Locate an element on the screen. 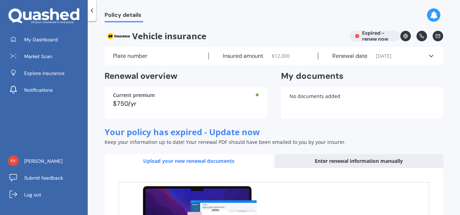  label: Insured amount is located at coordinates (243, 56).